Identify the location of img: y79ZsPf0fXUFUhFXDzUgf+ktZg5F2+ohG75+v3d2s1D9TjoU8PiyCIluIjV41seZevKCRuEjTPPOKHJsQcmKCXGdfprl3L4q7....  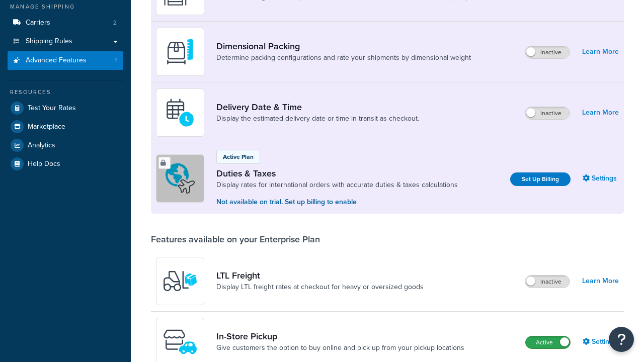
(180, 281).